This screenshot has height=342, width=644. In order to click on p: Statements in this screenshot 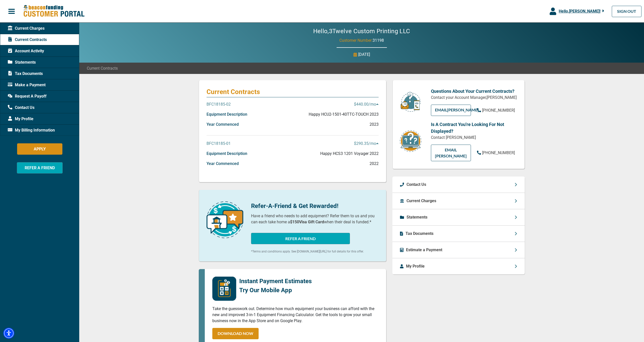, I will do `click(417, 218)`.